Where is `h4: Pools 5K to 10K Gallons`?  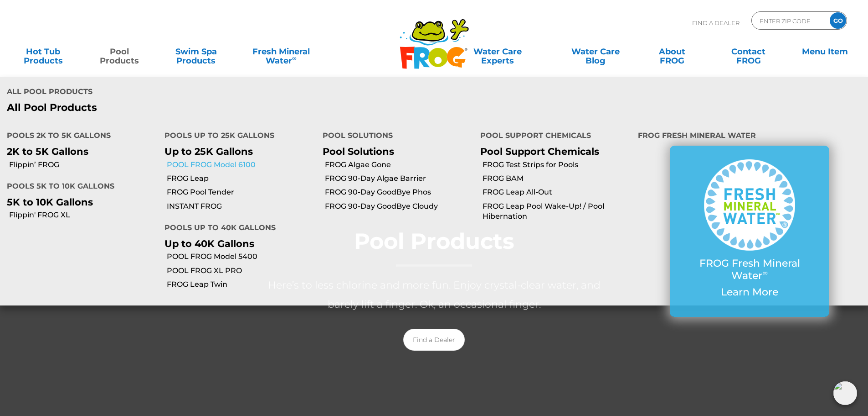 h4: Pools 5K to 10K Gallons is located at coordinates (79, 187).